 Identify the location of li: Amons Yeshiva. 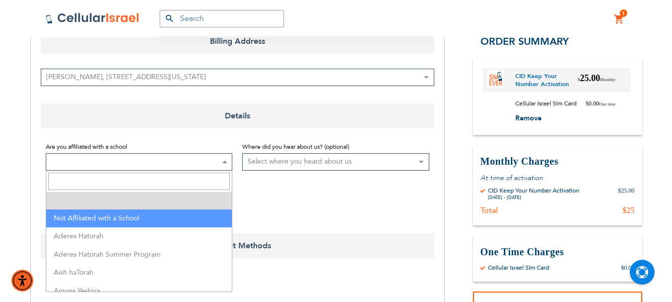
(139, 291).